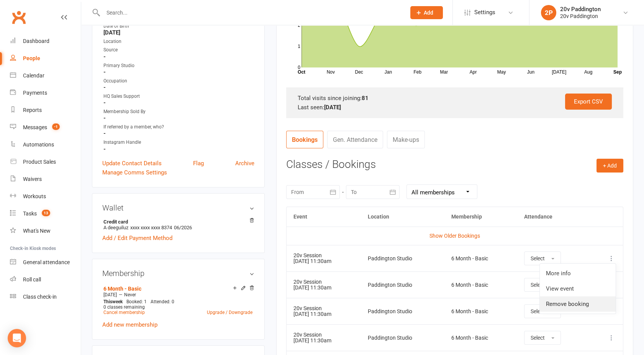  Describe the element at coordinates (45, 297) in the screenshot. I see `a: Class kiosk mode` at that location.